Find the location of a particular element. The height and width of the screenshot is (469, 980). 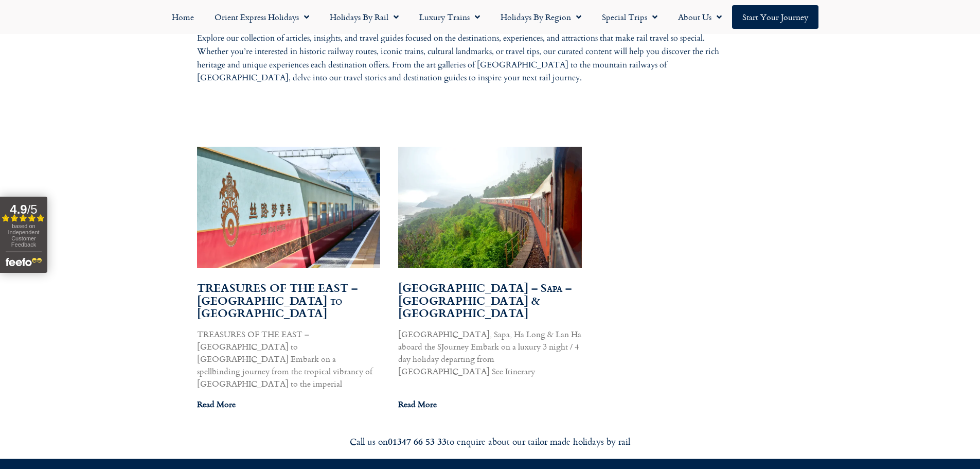

a: Holidays by Region is located at coordinates (541, 17).